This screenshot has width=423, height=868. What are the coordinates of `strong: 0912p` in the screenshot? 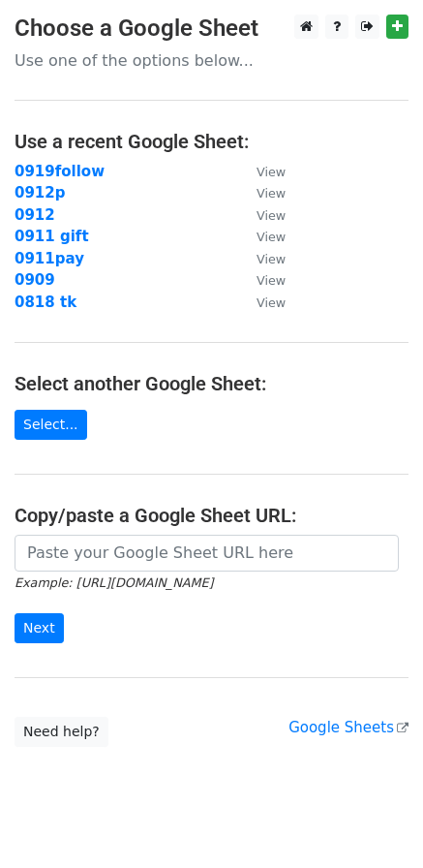 It's located at (40, 193).